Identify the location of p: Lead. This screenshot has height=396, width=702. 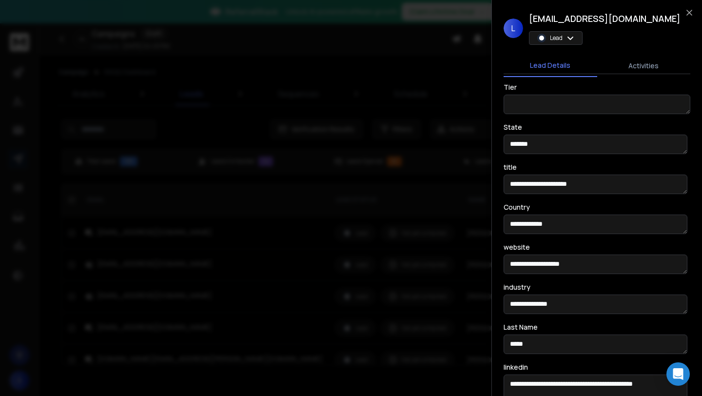
(556, 38).